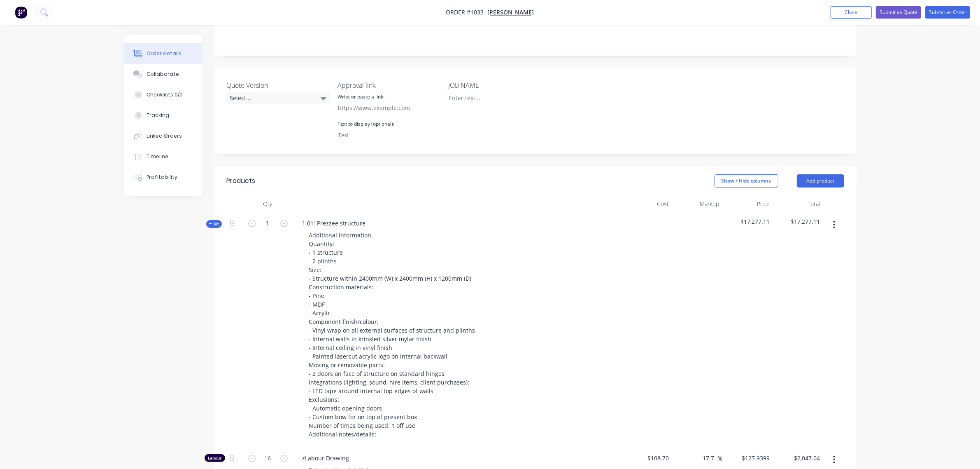 The width and height of the screenshot is (980, 469). Describe the element at coordinates (158, 115) in the screenshot. I see `div: Tracking` at that location.